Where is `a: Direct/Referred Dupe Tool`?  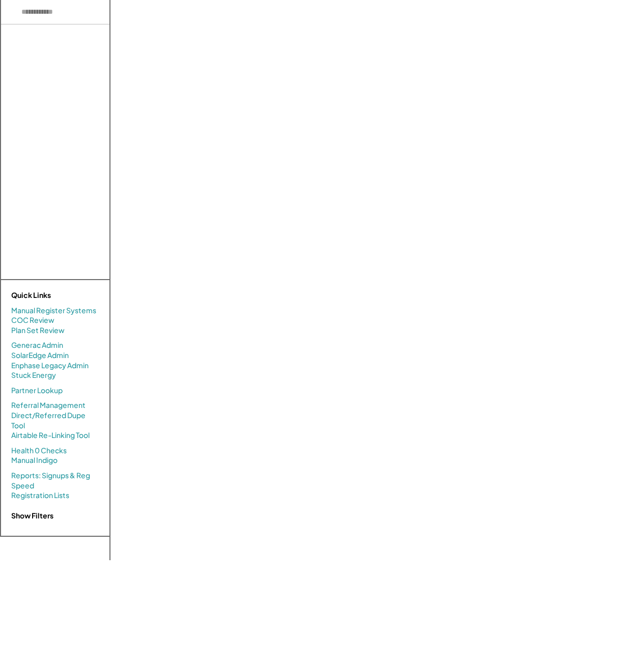 a: Direct/Referred Dupe Tool is located at coordinates (55, 420).